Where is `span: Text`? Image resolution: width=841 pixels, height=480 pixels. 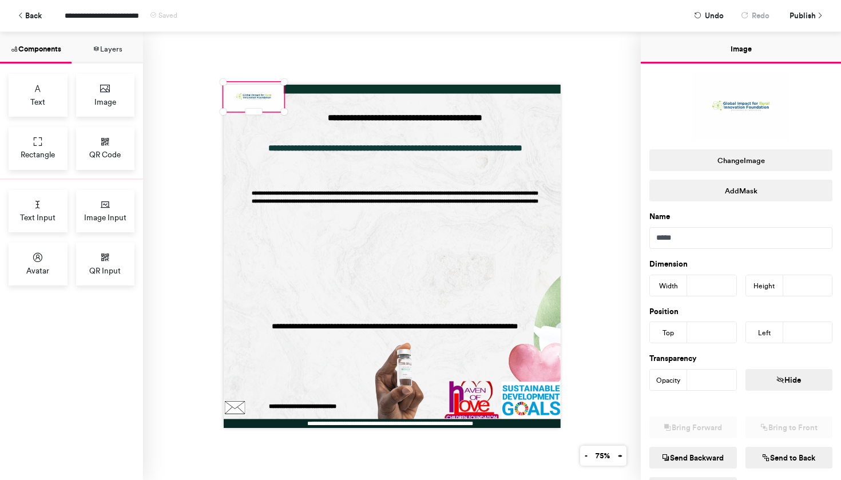
span: Text is located at coordinates (38, 102).